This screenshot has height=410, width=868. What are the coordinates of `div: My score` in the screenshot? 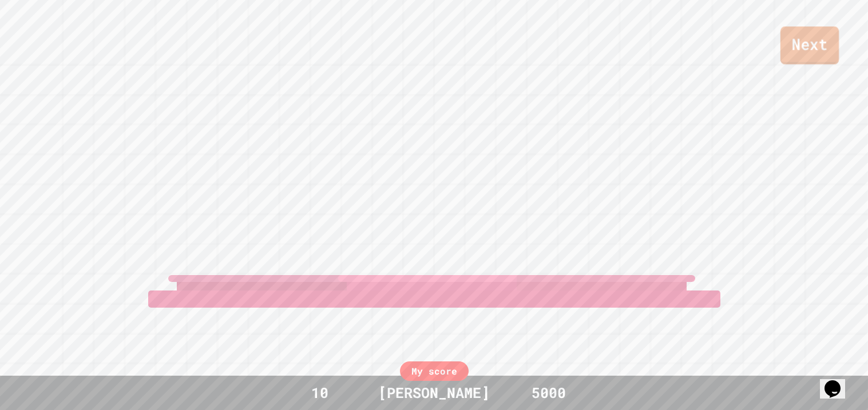 It's located at (434, 371).